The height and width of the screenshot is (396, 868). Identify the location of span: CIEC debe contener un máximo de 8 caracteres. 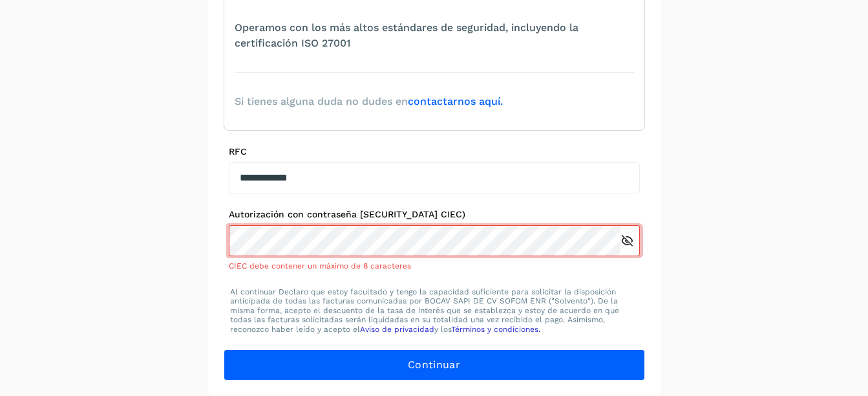
(320, 266).